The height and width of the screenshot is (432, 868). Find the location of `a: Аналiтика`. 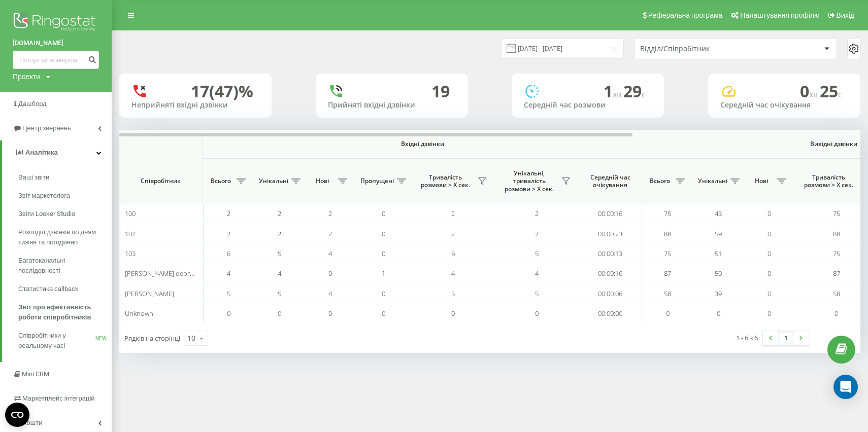

a: Аналiтика is located at coordinates (57, 152).